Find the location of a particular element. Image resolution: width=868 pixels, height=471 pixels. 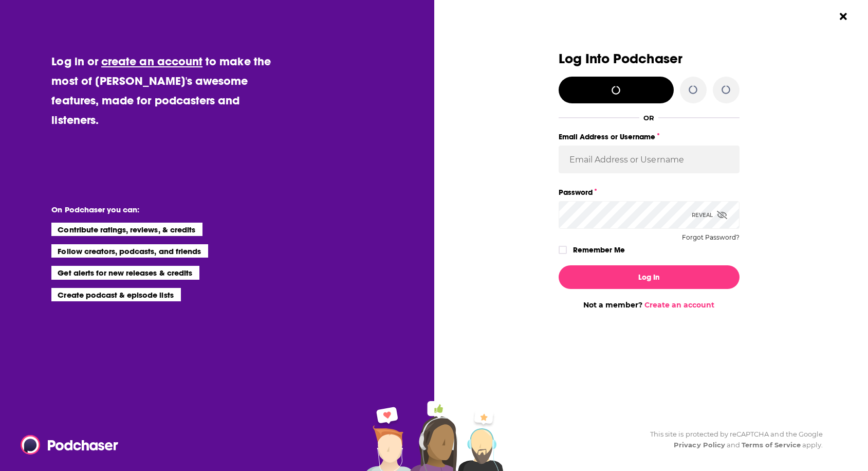

li: Follow creators, podcasts, and friends is located at coordinates (129, 251).